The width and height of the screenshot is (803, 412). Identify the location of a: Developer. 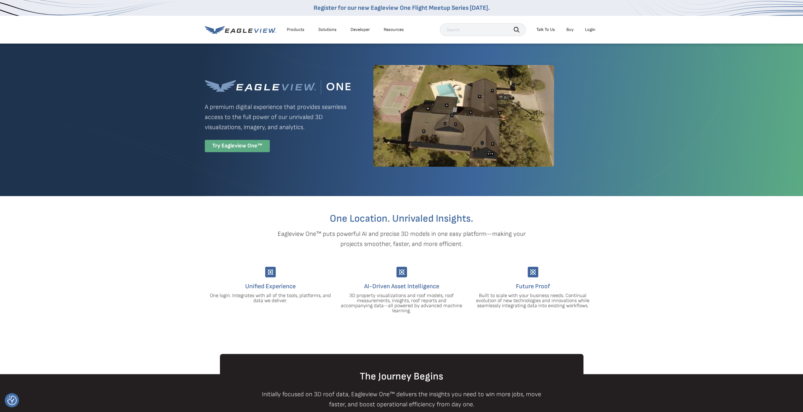
(360, 30).